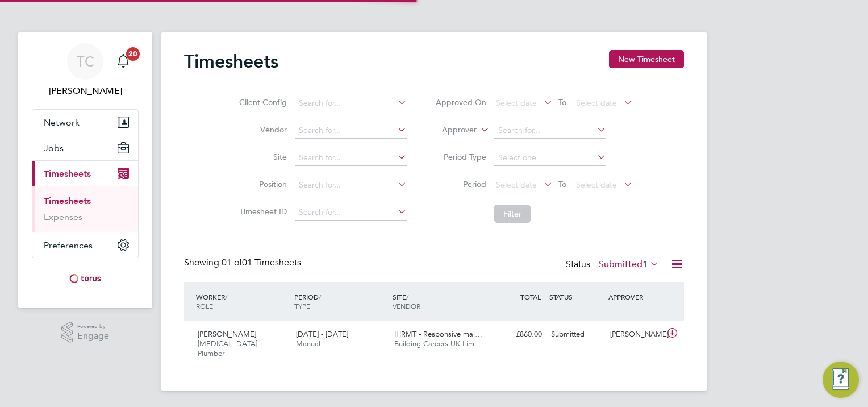 The width and height of the screenshot is (868, 407). Describe the element at coordinates (261, 184) in the screenshot. I see `label: Position` at that location.